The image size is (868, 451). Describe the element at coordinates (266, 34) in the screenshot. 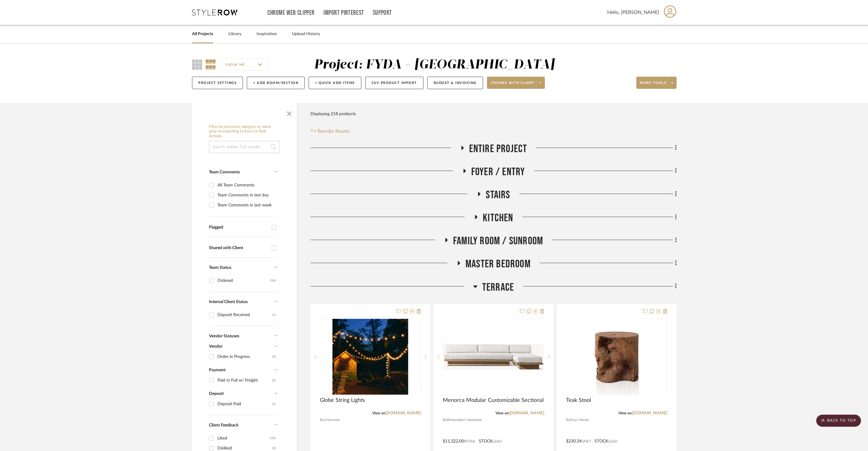

I see `a: Inspiration` at that location.